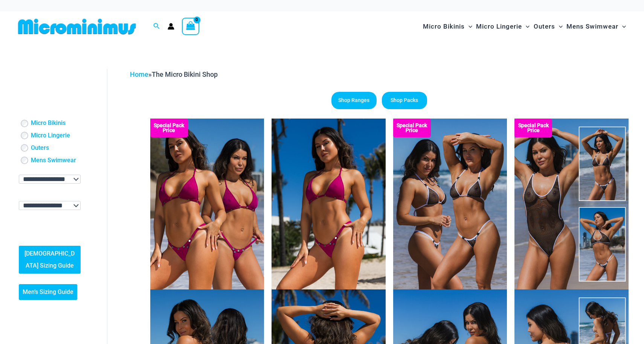 This screenshot has width=644, height=344. I want to click on a: View Shopping Cart, empty, so click(191, 26).